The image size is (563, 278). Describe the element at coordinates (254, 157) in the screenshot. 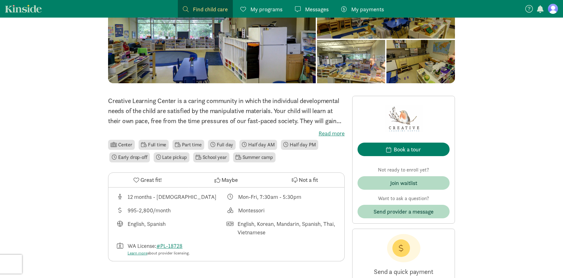

I see `li: Summer camp` at that location.